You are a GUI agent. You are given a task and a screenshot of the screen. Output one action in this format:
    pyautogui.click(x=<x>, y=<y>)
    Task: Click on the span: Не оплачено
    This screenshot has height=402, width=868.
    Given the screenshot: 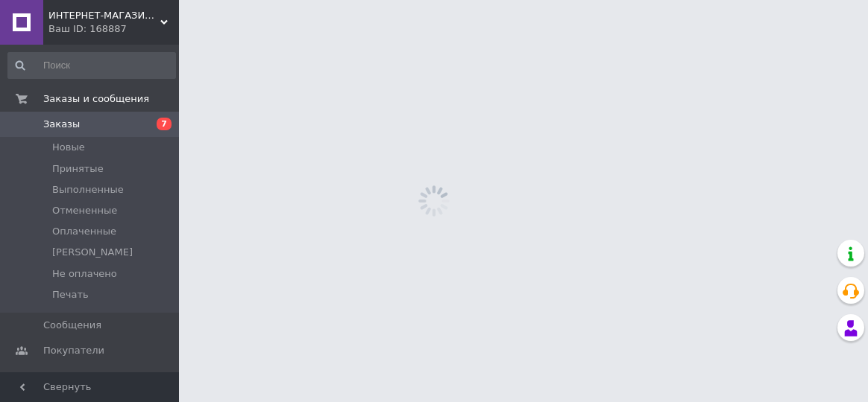 What is the action you would take?
    pyautogui.click(x=84, y=274)
    